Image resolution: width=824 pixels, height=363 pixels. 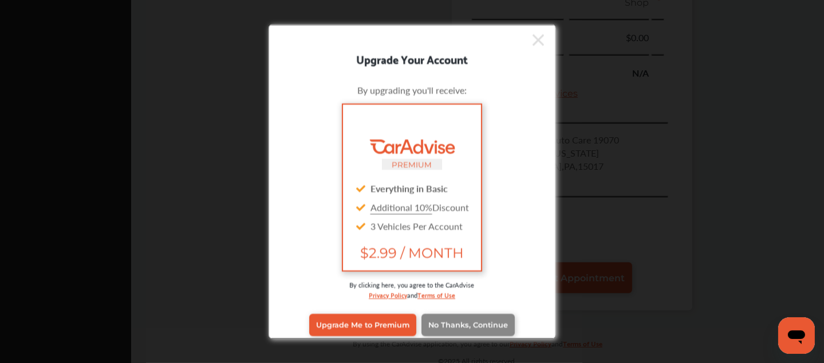 What do you see at coordinates (362, 325) in the screenshot?
I see `a: Upgrade Me to Premium` at bounding box center [362, 325].